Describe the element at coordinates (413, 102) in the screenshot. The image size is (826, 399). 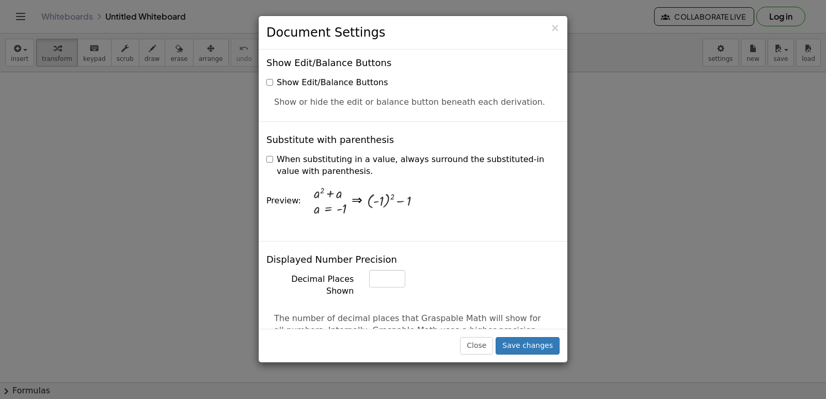
I see `p: Show or hide the edit or balance button beneath each derivation.` at that location.